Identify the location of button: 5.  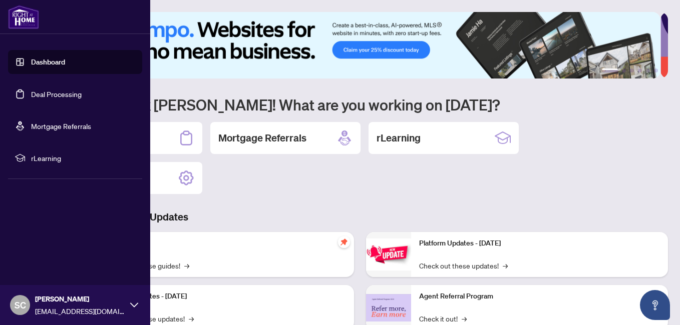
(648, 71).